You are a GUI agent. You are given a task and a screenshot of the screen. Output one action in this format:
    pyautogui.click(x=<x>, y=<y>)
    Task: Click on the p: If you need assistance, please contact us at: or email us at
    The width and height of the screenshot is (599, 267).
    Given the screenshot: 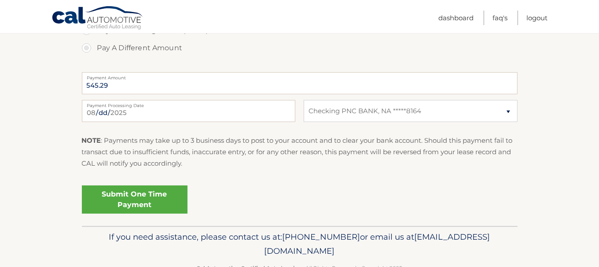 What is the action you would take?
    pyautogui.click(x=299, y=244)
    